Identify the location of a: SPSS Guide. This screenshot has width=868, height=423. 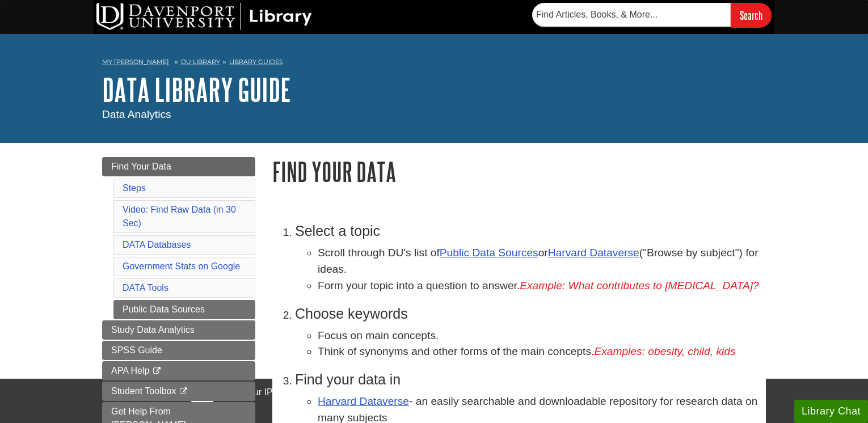
(179, 350).